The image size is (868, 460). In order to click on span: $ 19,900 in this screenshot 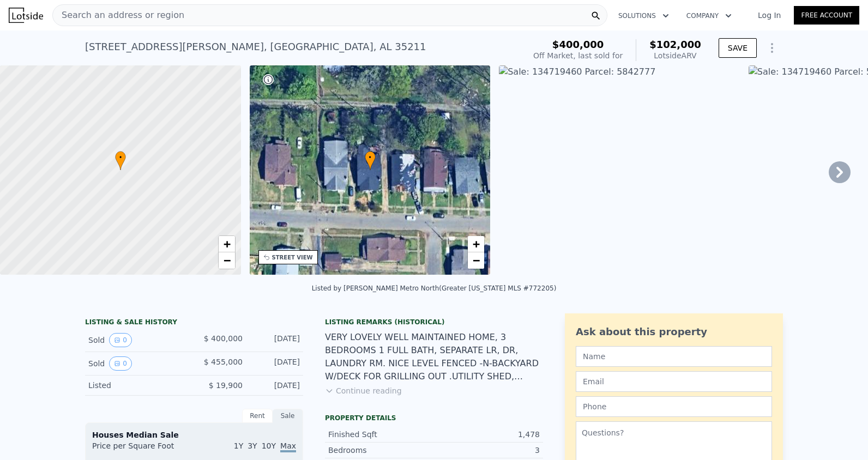, I will do `click(226, 385)`.